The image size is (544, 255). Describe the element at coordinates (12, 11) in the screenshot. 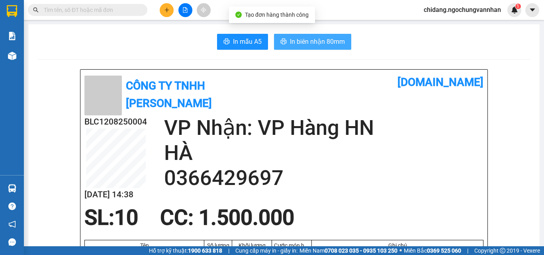

I see `img: logo-vxr` at that location.